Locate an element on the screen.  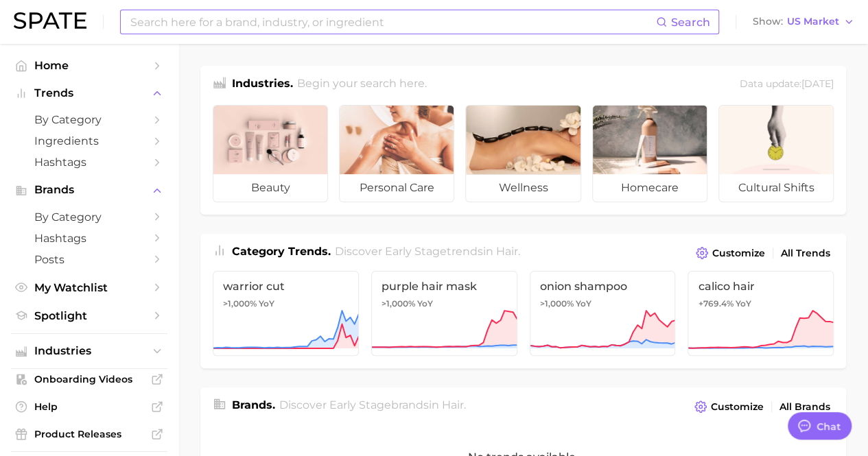
h1: Industries. is located at coordinates (262, 84).